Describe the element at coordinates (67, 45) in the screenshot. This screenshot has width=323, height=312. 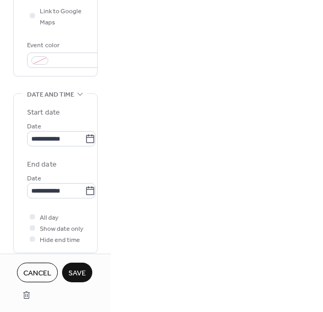
I see `div: Event color` at that location.